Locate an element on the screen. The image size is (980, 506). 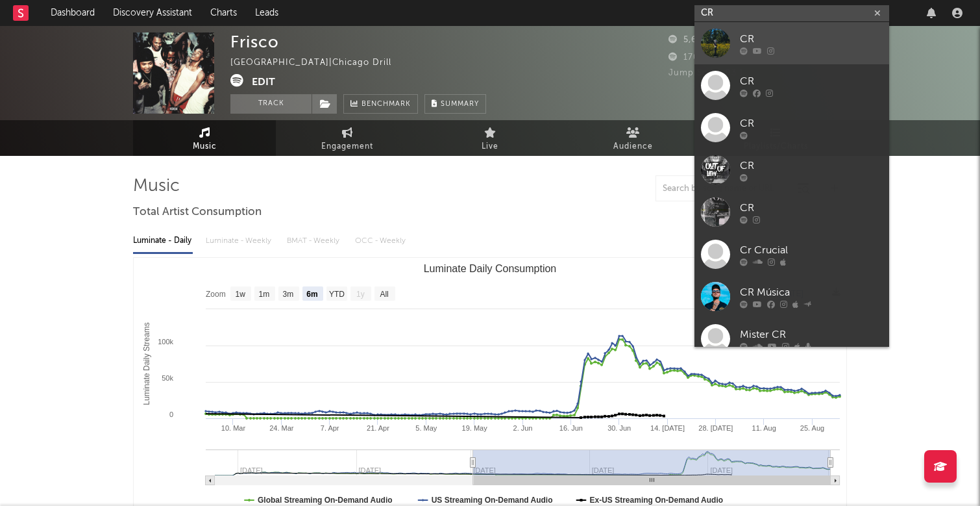
text: US Streaming On-Demand Audio is located at coordinates (492, 500).